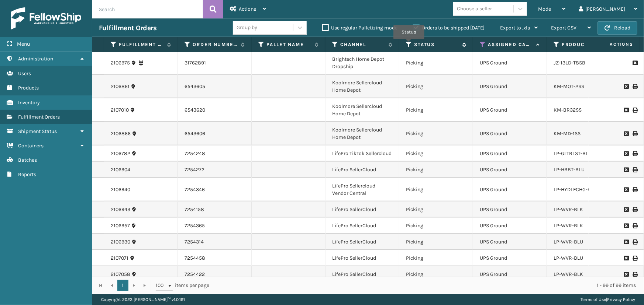 Image resolution: width=644 pixels, height=305 pixels. I want to click on label: Pallet Name, so click(289, 44).